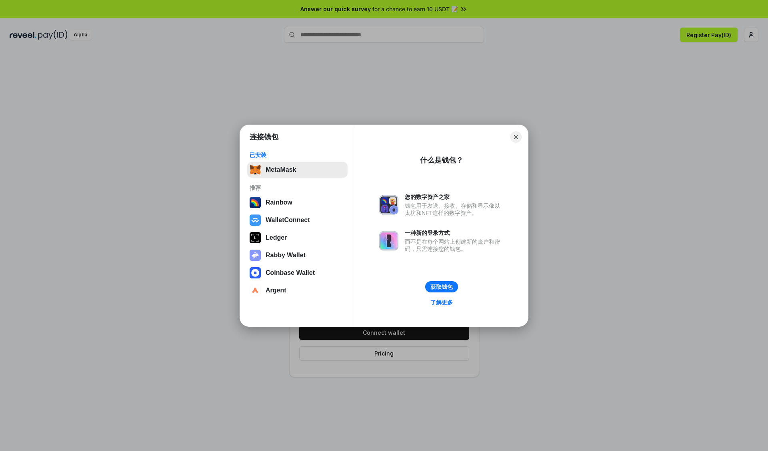 This screenshot has height=451, width=768. What do you see at coordinates (441, 287) in the screenshot?
I see `div: 获取钱包` at bounding box center [441, 287].